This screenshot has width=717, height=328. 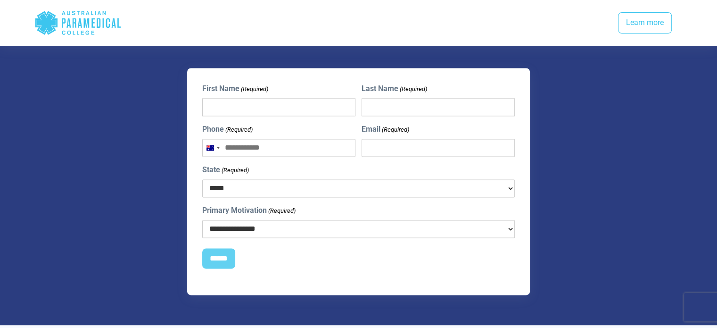 What do you see at coordinates (227, 129) in the screenshot?
I see `label: Phone` at bounding box center [227, 129].